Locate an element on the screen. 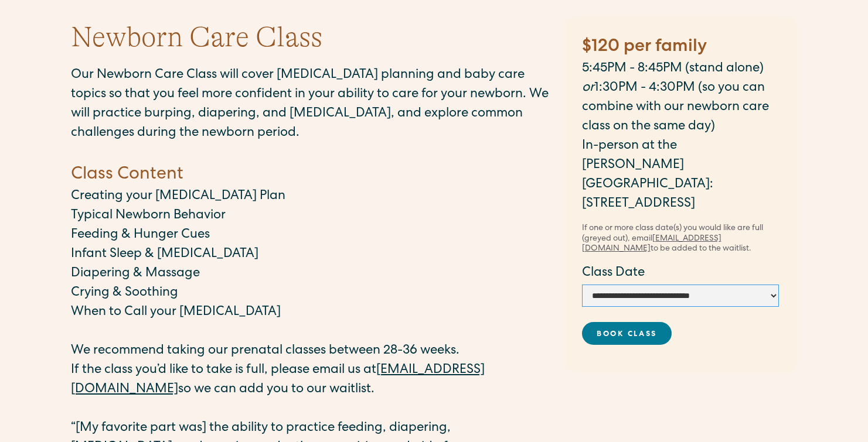 The image size is (868, 442). label: Class Date is located at coordinates (680, 274).